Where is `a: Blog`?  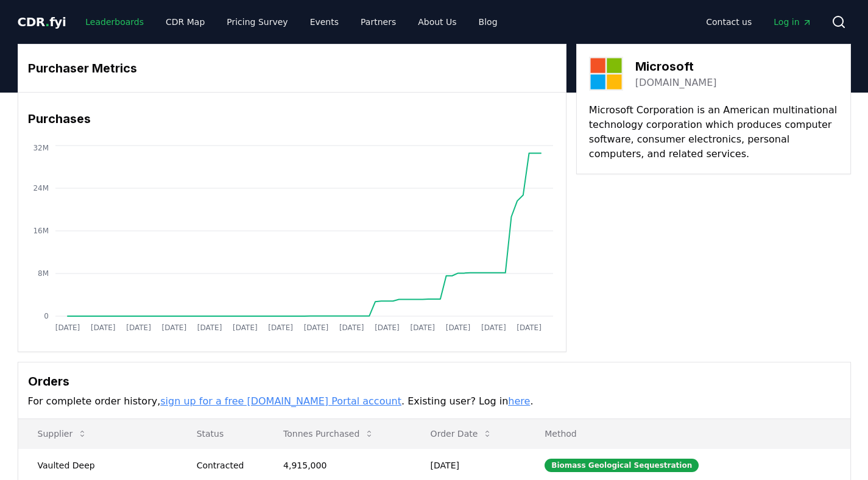
a: Blog is located at coordinates (488, 22).